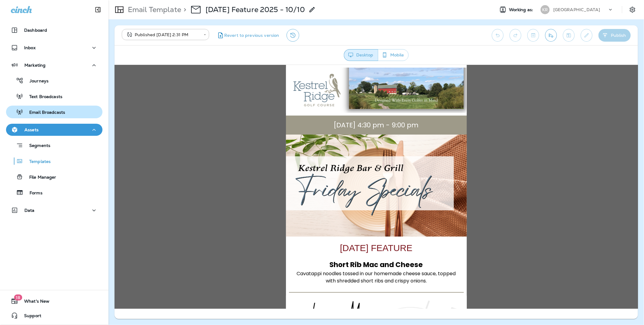 The width and height of the screenshot is (644, 325). I want to click on p: Journeys, so click(36, 81).